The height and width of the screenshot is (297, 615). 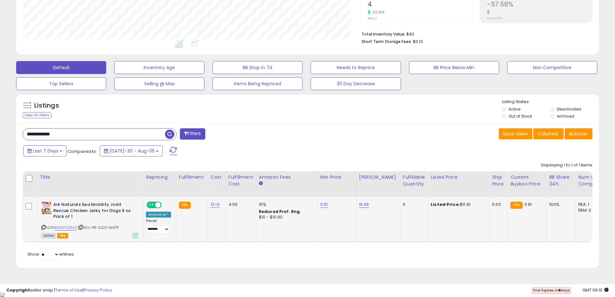 What do you see at coordinates (560, 290) in the screenshot?
I see `b: 9` at bounding box center [560, 290].